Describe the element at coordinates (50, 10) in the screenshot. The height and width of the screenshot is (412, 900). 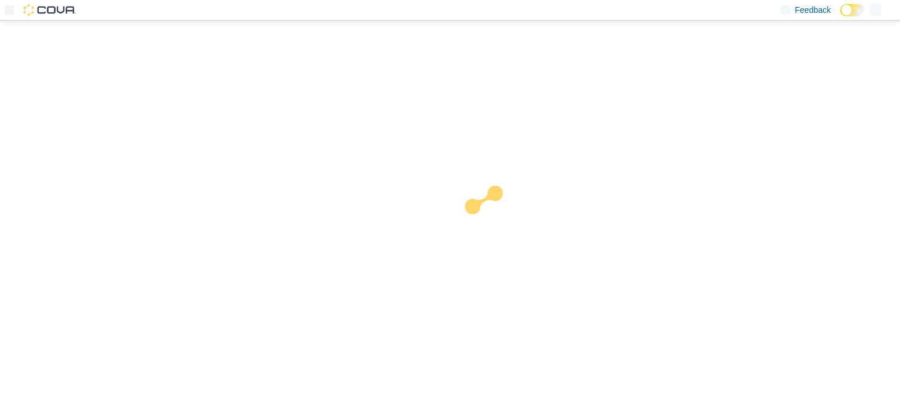
I see `img: Cova` at that location.